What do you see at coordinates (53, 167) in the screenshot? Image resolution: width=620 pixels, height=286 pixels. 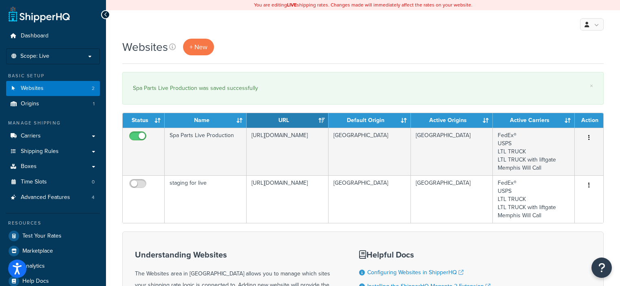 I see `a: Boxes` at bounding box center [53, 167].